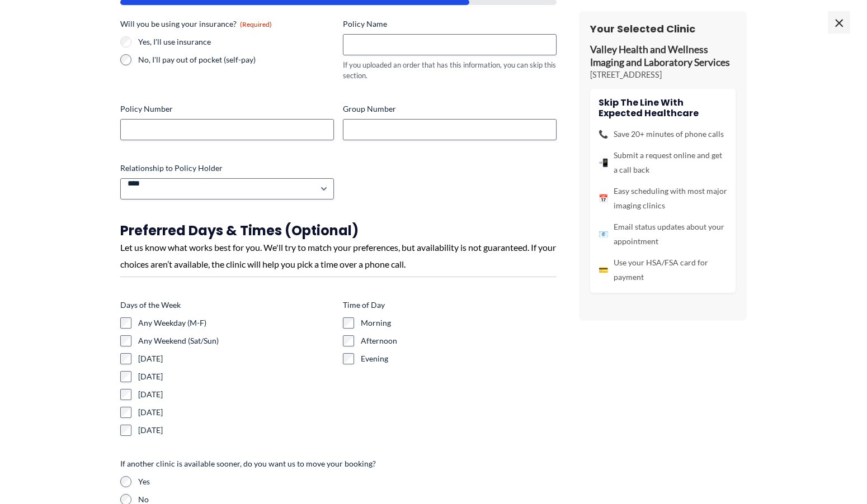 This screenshot has width=867, height=504. I want to click on legend: If another clinic is available sooner, do you want us to move your booking?, so click(248, 464).